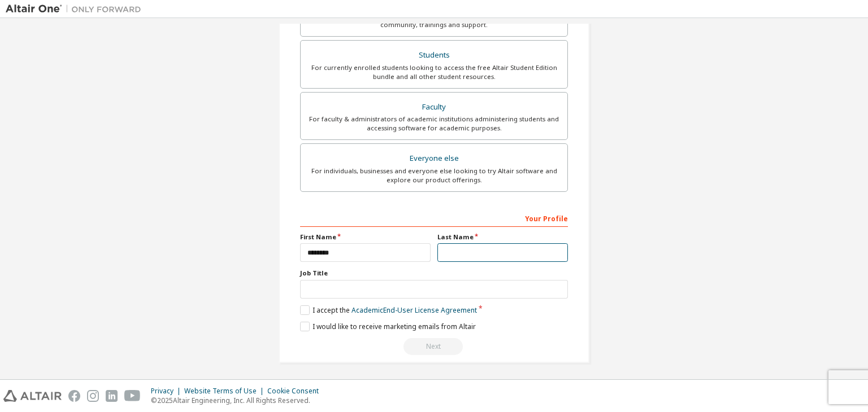  What do you see at coordinates (414, 310) in the screenshot?
I see `a: Academic End-User License Agreement` at bounding box center [414, 310].